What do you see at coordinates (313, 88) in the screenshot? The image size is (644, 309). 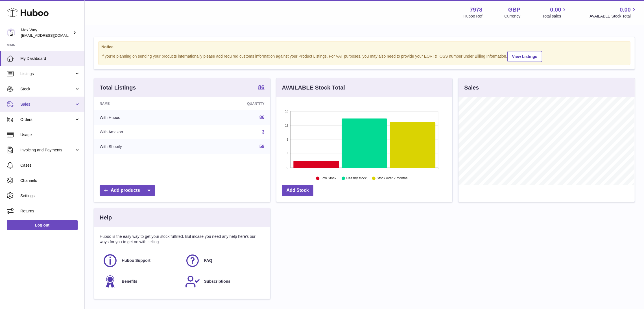 I see `h3: AVAILABLE Stock Total` at bounding box center [313, 88].